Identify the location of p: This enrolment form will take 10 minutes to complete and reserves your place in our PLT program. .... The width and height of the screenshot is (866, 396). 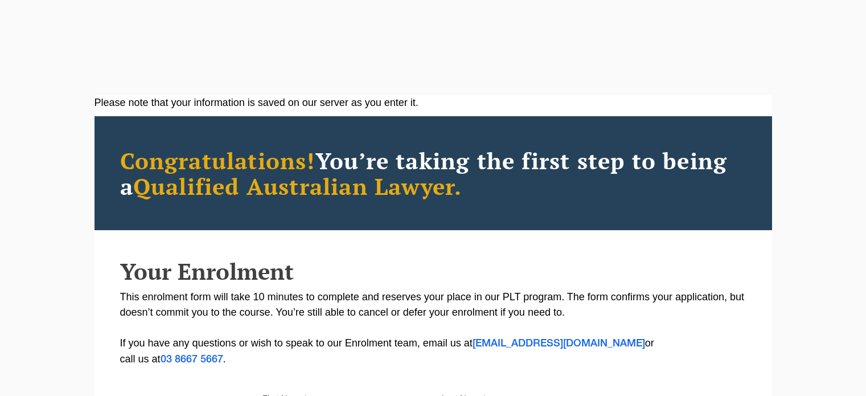
(433, 328).